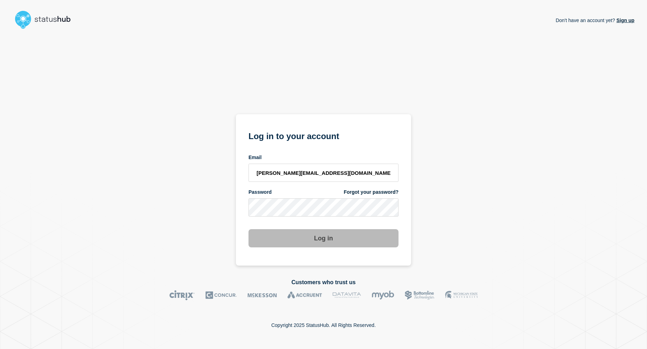 Image resolution: width=647 pixels, height=349 pixels. Describe the element at coordinates (324, 325) in the screenshot. I see `p: Copyright 2025 StatusHub. All Rights Reserved.` at that location.